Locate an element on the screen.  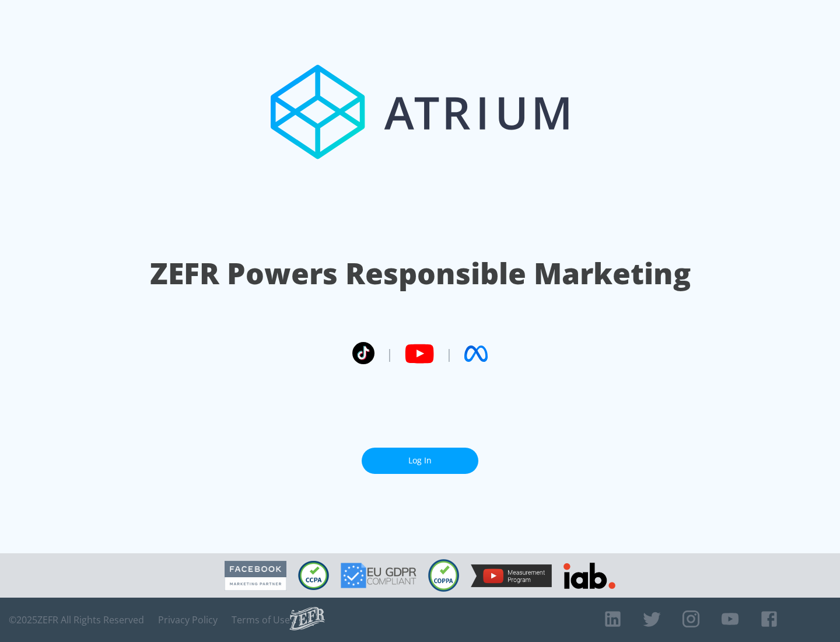
h1: ZEFR Powers Responsible Marketing is located at coordinates (420, 273).